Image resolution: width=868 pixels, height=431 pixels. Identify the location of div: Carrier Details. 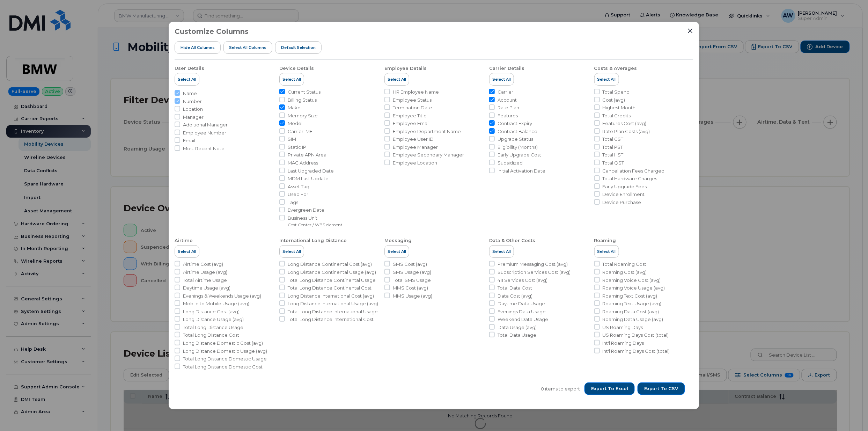
(507, 68).